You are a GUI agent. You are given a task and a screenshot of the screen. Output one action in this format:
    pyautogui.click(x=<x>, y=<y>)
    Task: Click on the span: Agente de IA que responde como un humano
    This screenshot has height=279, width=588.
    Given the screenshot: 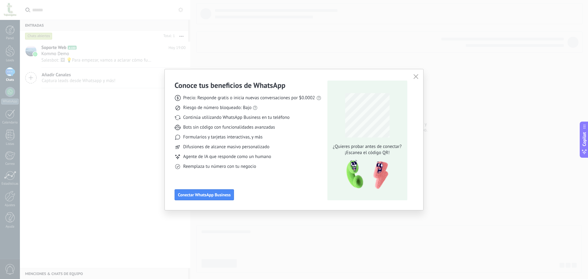 What is the action you would take?
    pyautogui.click(x=227, y=157)
    